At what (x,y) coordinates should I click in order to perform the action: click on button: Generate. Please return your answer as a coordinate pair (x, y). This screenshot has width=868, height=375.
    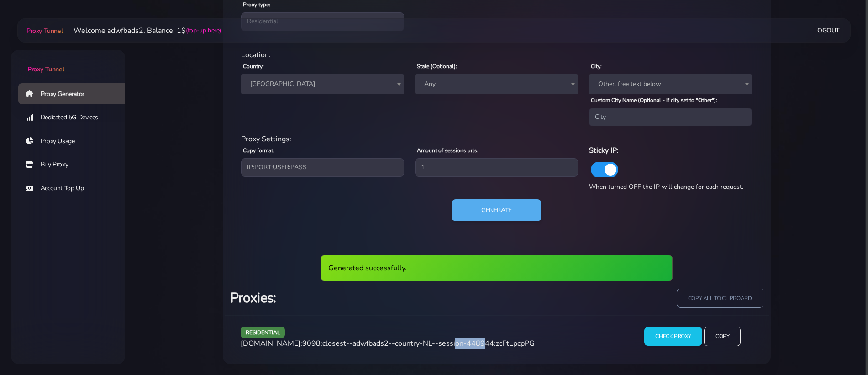
    Looking at the image, I should click on (497, 210).